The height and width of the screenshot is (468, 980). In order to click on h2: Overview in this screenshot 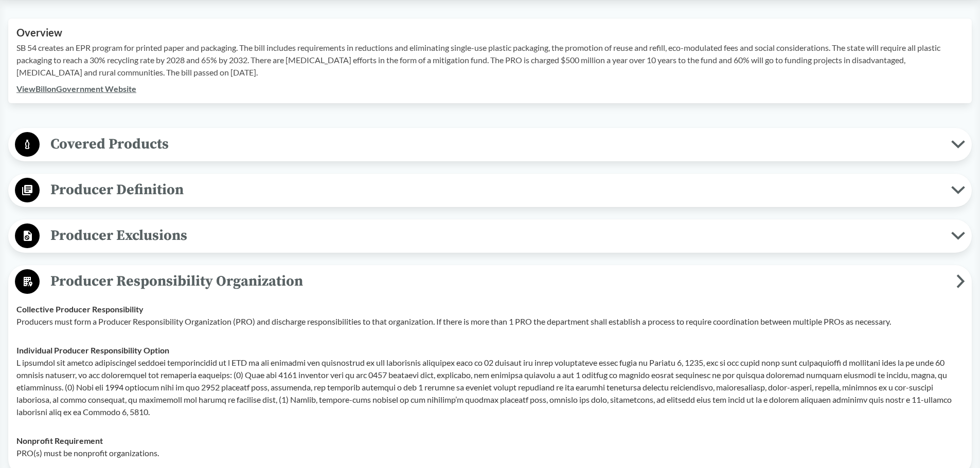, I will do `click(490, 32)`.